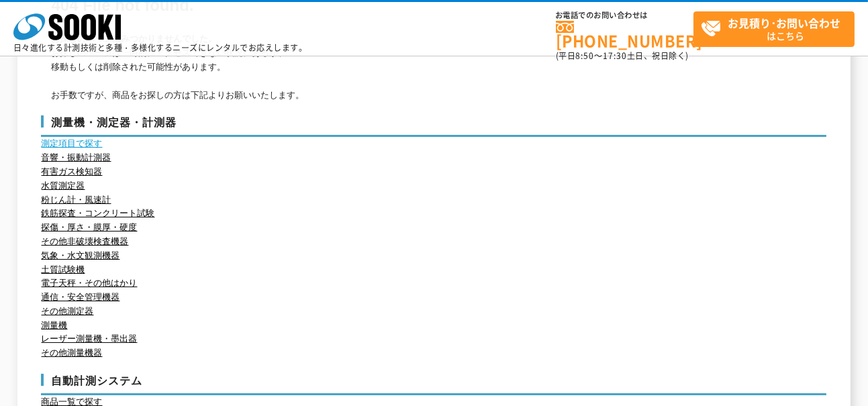  I want to click on span: はこちら, so click(777, 29).